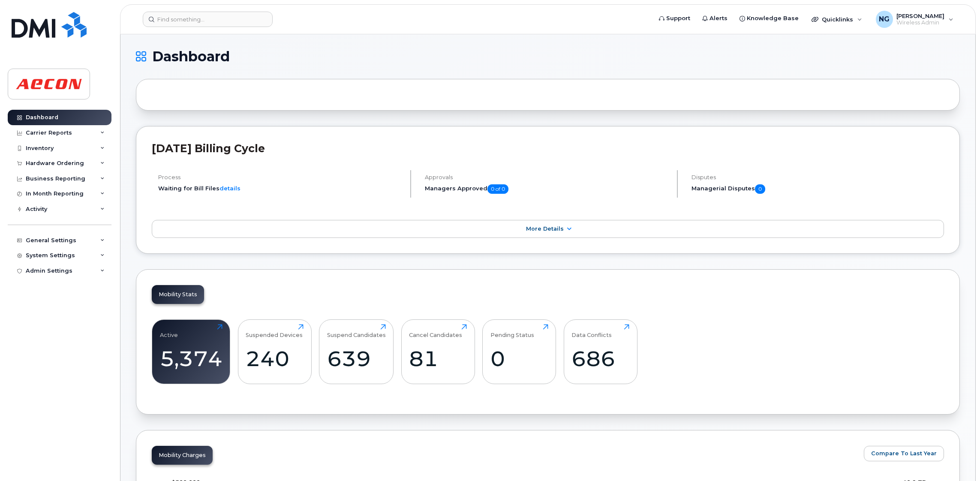 The width and height of the screenshot is (980, 481). I want to click on a: Suspended Devices240, so click(274, 352).